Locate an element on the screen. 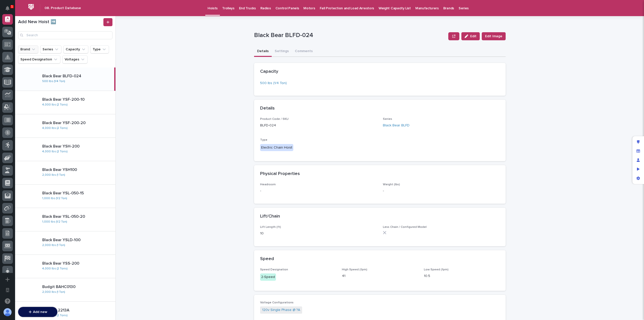 The image size is (644, 320). a: 500 lbs (1/4 Ton) is located at coordinates (54, 81).